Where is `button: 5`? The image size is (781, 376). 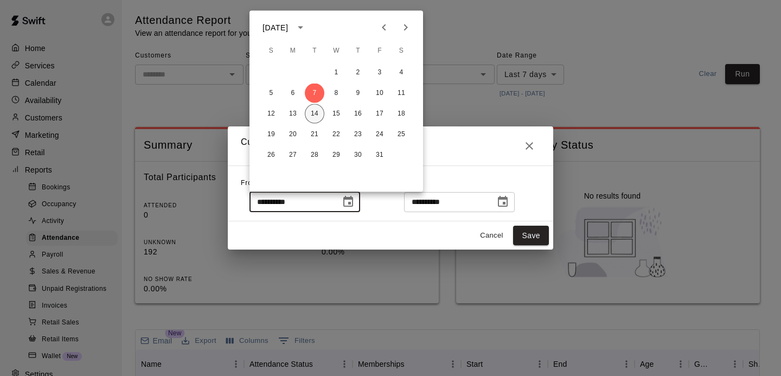 button: 5 is located at coordinates (271, 93).